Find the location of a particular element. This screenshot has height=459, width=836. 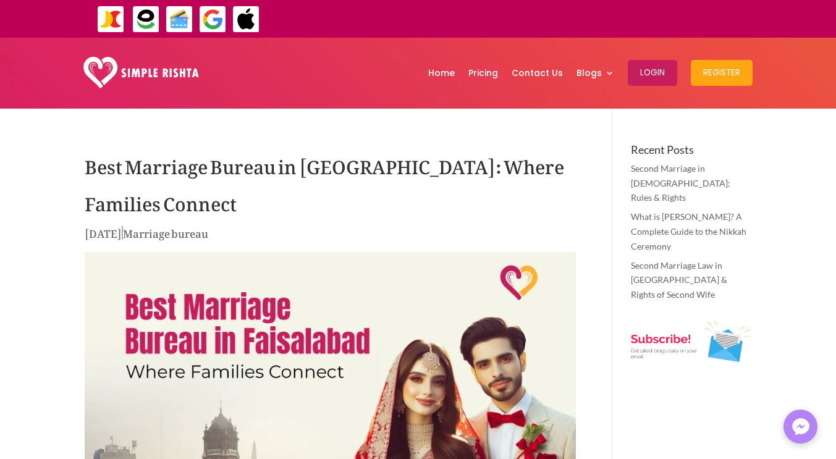

a: Marriage bureau is located at coordinates (166, 231).